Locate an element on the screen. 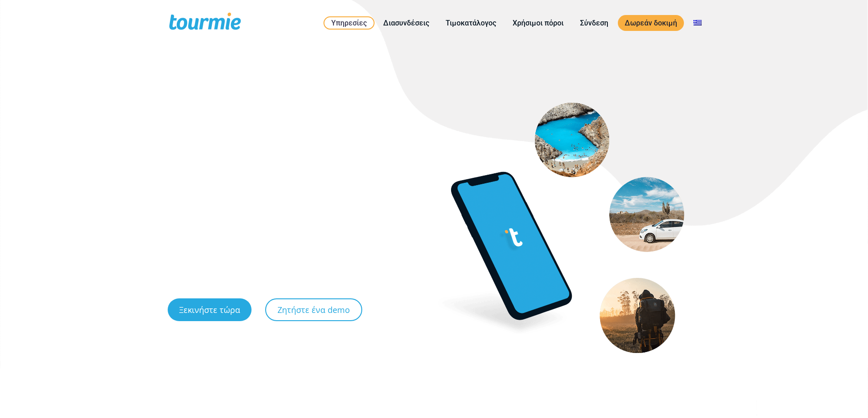 This screenshot has height=418, width=868. a: Τιμοκατάλογος is located at coordinates (471, 23).